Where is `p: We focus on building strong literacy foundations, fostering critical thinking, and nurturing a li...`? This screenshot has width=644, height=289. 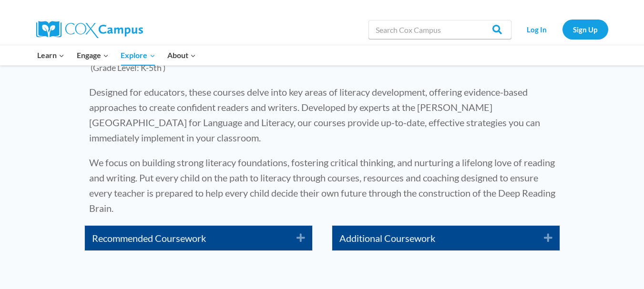
p: We focus on building strong literacy foundations, fostering critical thinking, and nurturing a li... is located at coordinates (322, 185).